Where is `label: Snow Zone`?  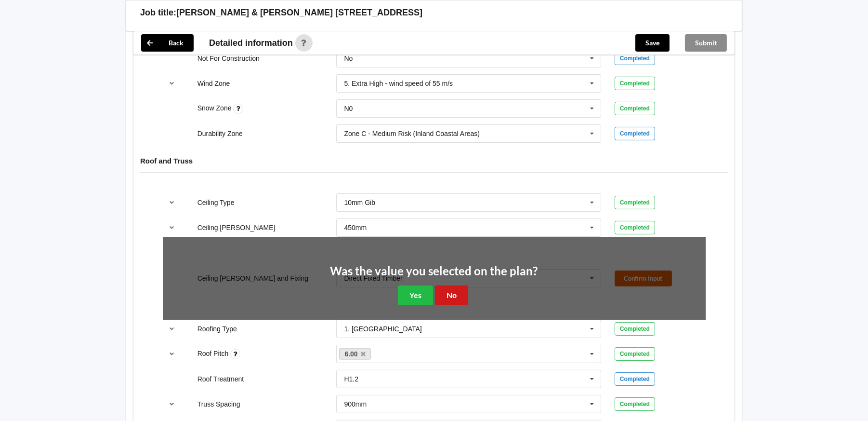
label: Snow Zone is located at coordinates (216, 108).